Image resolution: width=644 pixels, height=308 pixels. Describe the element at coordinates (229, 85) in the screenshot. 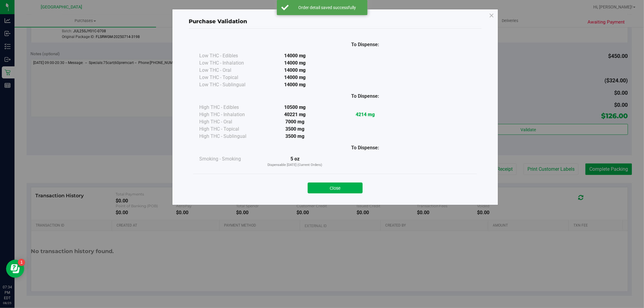

I see `div: Low THC - Sublingual` at that location.